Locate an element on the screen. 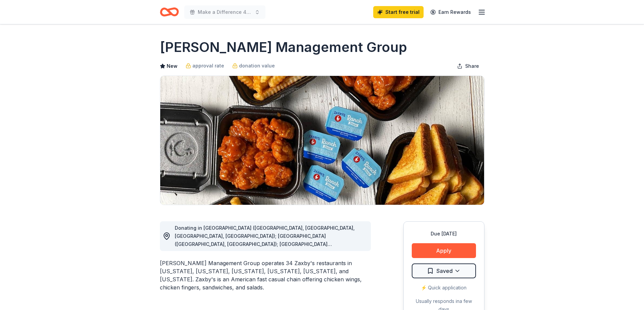 This screenshot has width=644, height=310. button: Share is located at coordinates (468, 66).